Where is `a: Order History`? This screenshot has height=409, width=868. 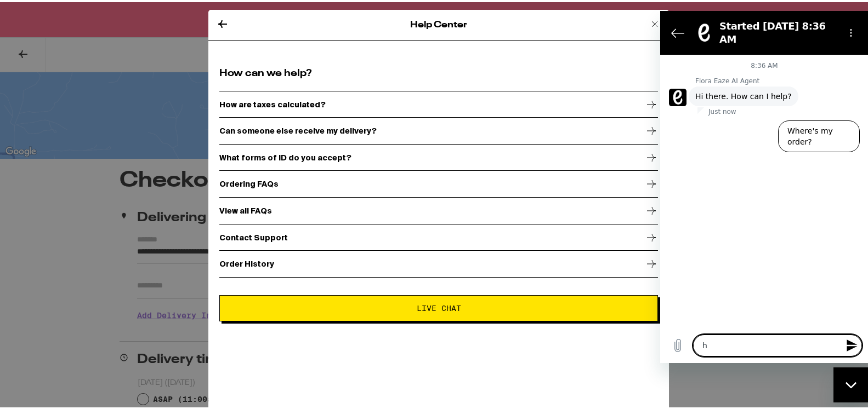 a: Order History is located at coordinates (439, 262).